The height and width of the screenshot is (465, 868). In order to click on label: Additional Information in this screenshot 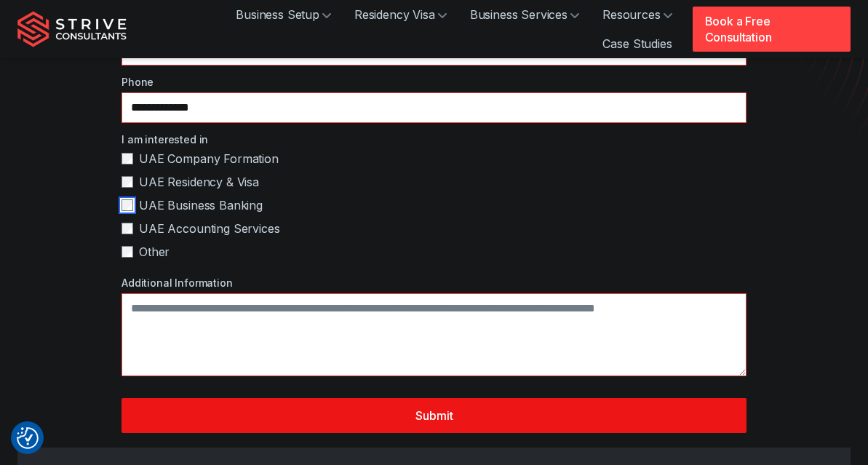, I will do `click(434, 282)`.